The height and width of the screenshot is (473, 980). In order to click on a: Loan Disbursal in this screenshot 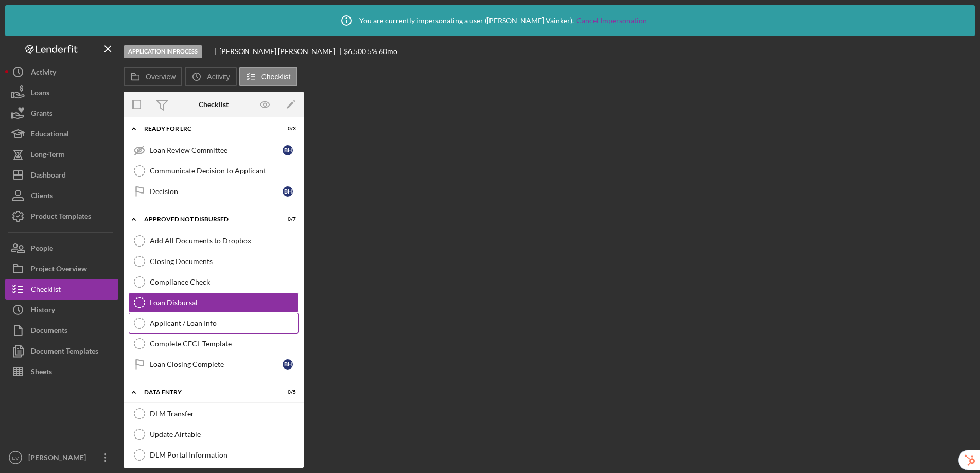, I will do `click(213, 303)`.